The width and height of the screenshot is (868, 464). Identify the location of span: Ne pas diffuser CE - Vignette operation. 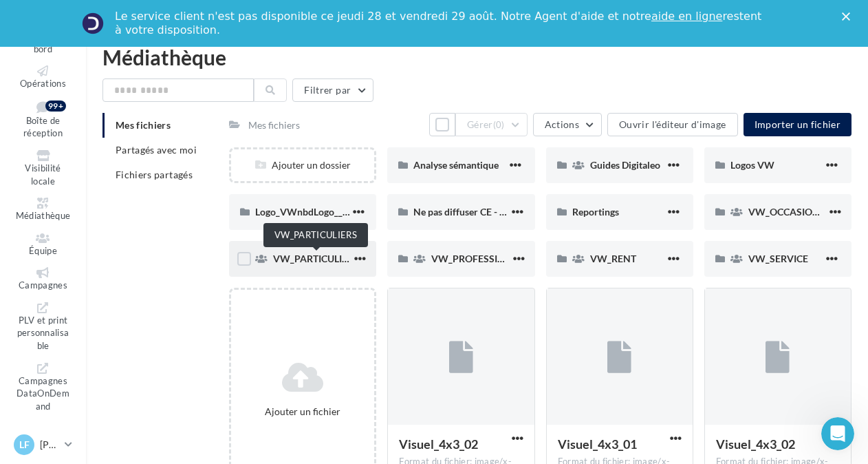
(497, 211).